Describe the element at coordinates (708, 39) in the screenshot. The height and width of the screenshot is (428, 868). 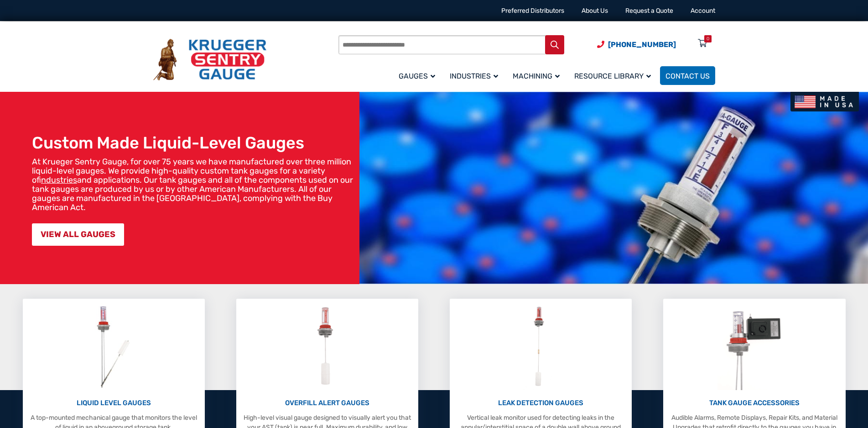
I see `div: 0` at that location.